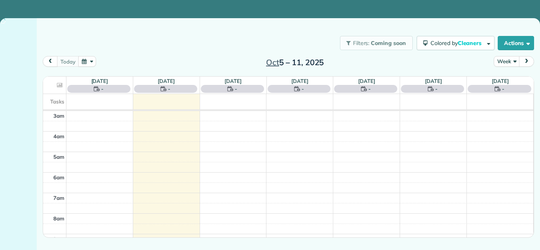  Describe the element at coordinates (59, 177) in the screenshot. I see `span: 6am` at that location.